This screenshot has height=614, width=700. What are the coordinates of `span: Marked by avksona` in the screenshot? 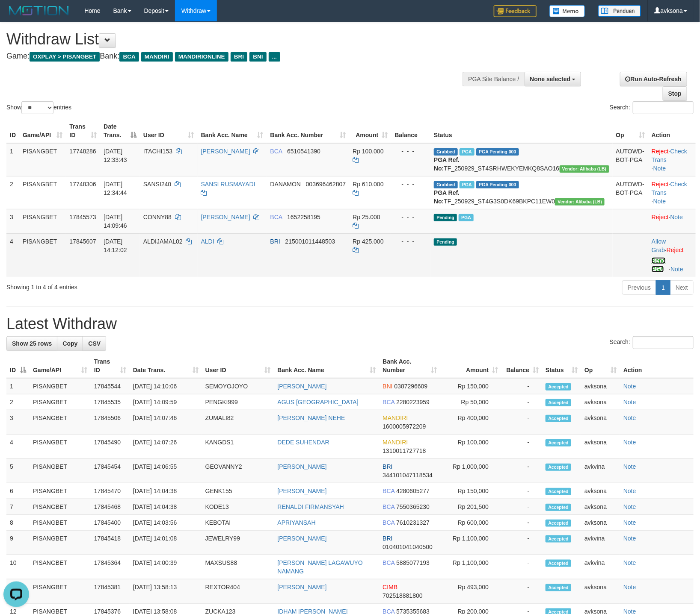 It's located at (467, 184).